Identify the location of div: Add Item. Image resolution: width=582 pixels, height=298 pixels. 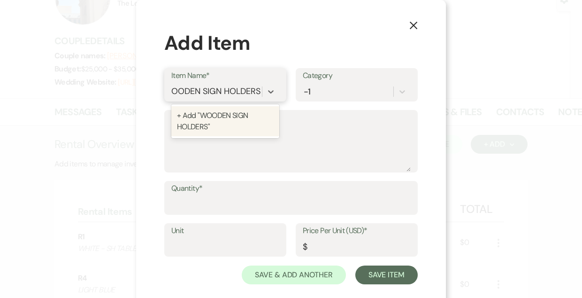
(291, 43).